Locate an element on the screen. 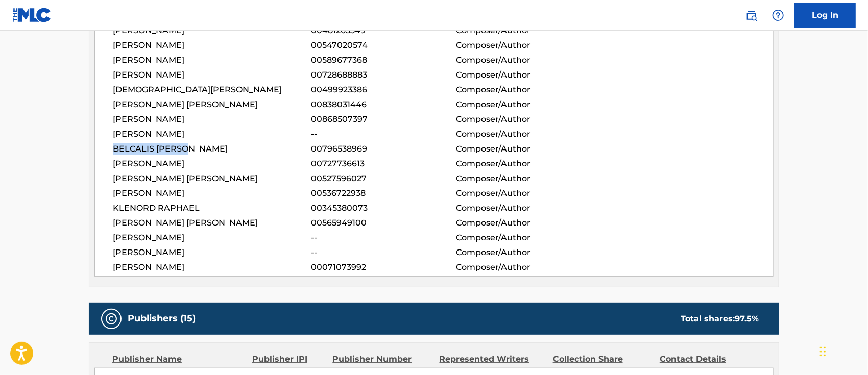  img: help is located at coordinates (778, 16).